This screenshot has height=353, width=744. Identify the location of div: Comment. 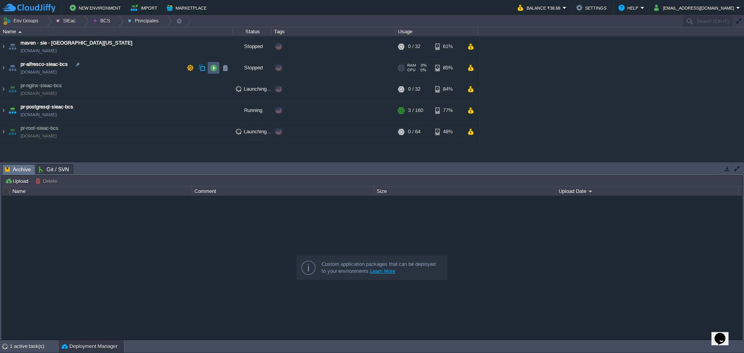
(283, 191).